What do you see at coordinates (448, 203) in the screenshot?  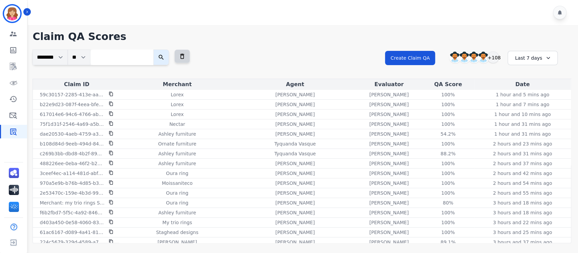 I see `div: 80 %` at bounding box center [448, 203].